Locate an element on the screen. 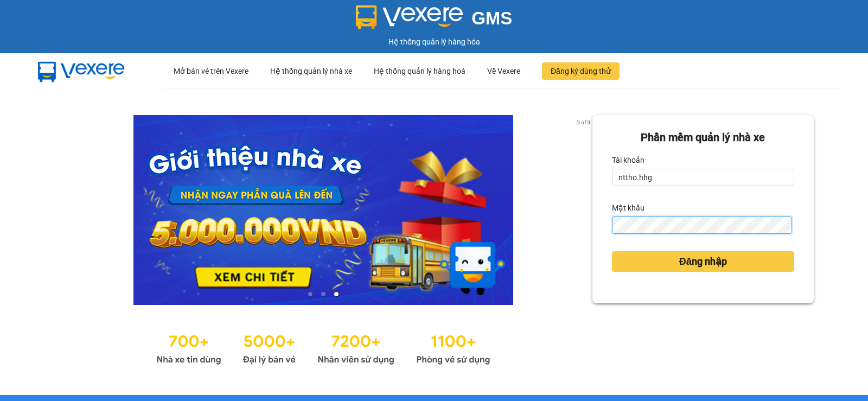 The height and width of the screenshot is (401, 868). input: Mật khẩu is located at coordinates (702, 225).